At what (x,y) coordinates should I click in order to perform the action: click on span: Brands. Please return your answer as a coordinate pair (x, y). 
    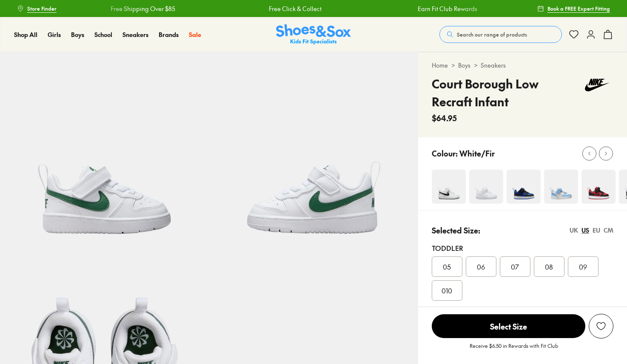
    Looking at the image, I should click on (168, 35).